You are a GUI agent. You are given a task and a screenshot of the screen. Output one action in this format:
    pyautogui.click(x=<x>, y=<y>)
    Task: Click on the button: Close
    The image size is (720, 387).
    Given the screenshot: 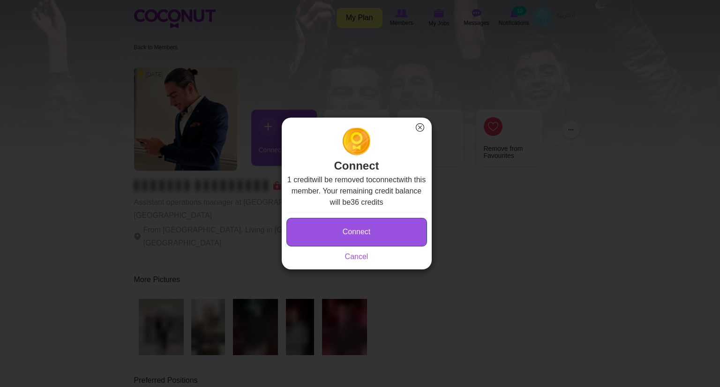 What is the action you would take?
    pyautogui.click(x=420, y=128)
    